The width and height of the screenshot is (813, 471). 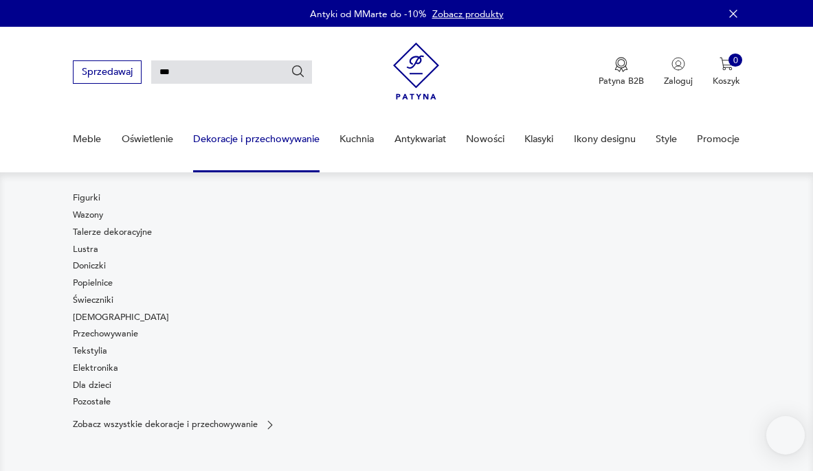 I want to click on a: Klasyki, so click(x=539, y=139).